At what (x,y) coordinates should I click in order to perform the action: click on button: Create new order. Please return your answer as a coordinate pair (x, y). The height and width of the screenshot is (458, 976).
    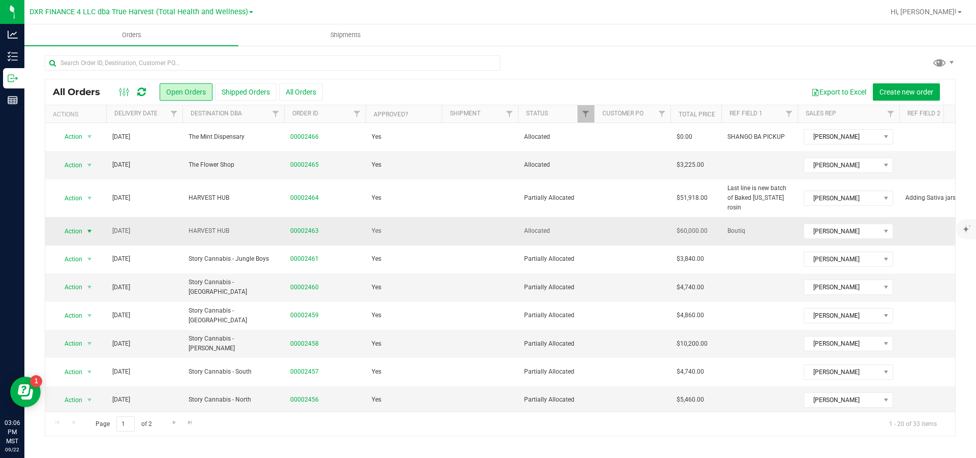
    Looking at the image, I should click on (907, 92).